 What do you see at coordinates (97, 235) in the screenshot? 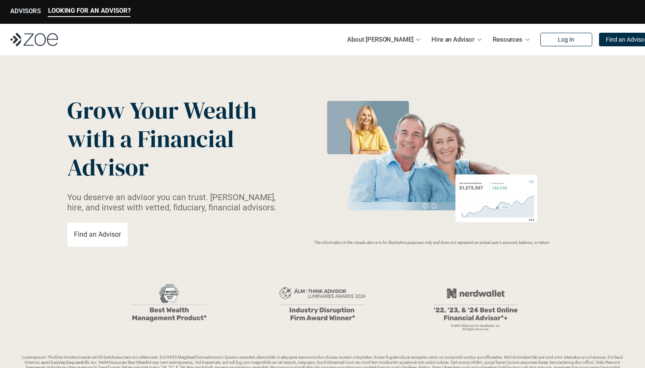
I see `a: Find an Advisor` at bounding box center [97, 235].